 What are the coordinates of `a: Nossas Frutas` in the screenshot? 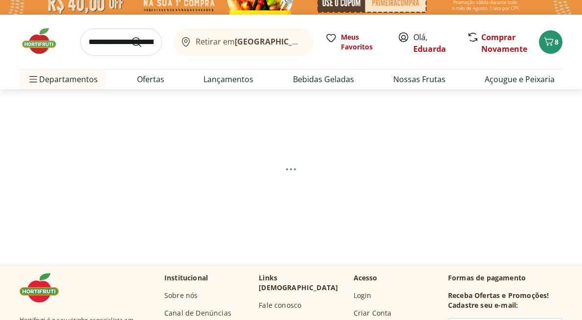 It's located at (419, 79).